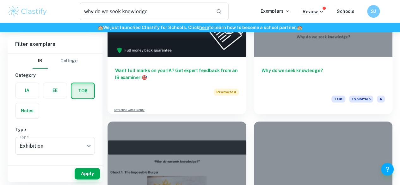 This screenshot has height=185, width=400. Describe the element at coordinates (374, 11) in the screenshot. I see `h6: SJ` at that location.